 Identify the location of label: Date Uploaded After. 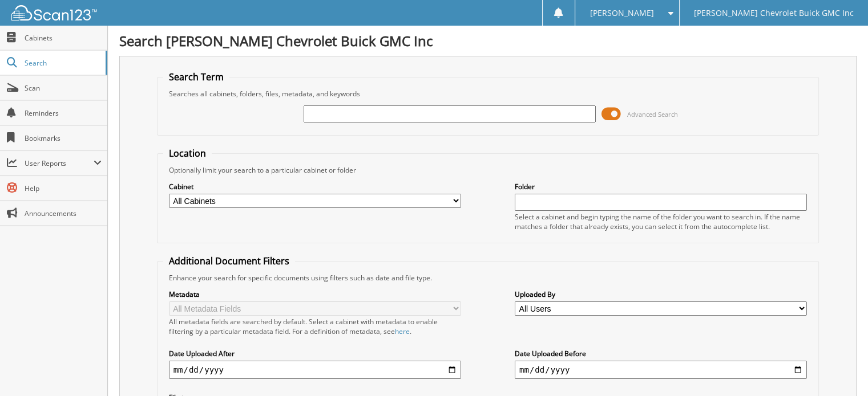
(315, 354).